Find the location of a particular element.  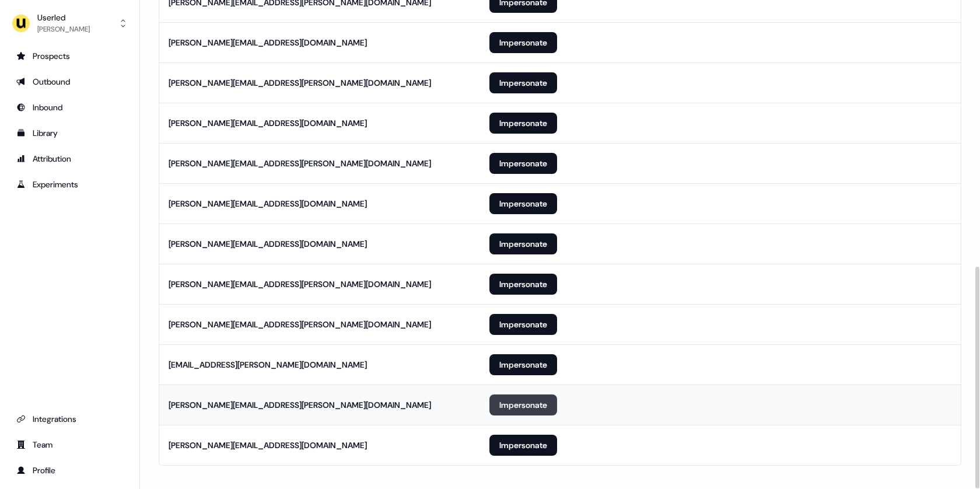

div: Experiments is located at coordinates (69, 184).